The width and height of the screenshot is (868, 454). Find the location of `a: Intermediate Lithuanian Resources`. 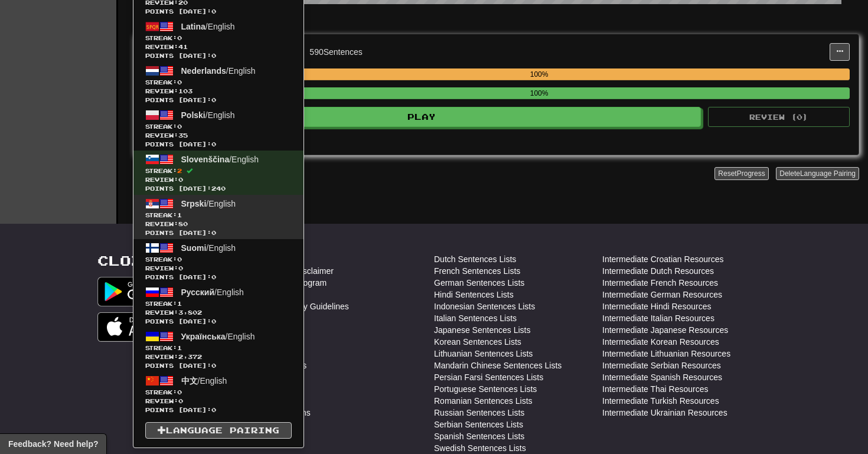

a: Intermediate Lithuanian Resources is located at coordinates (666, 354).